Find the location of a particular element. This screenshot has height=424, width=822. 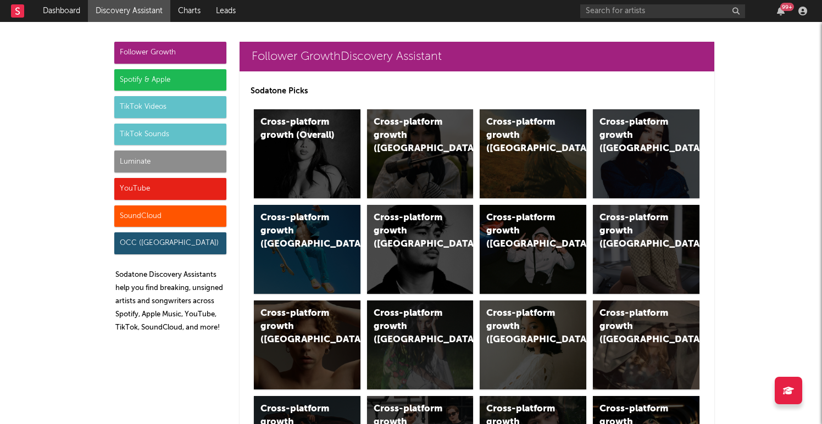

div: Luminate is located at coordinates (170, 162).